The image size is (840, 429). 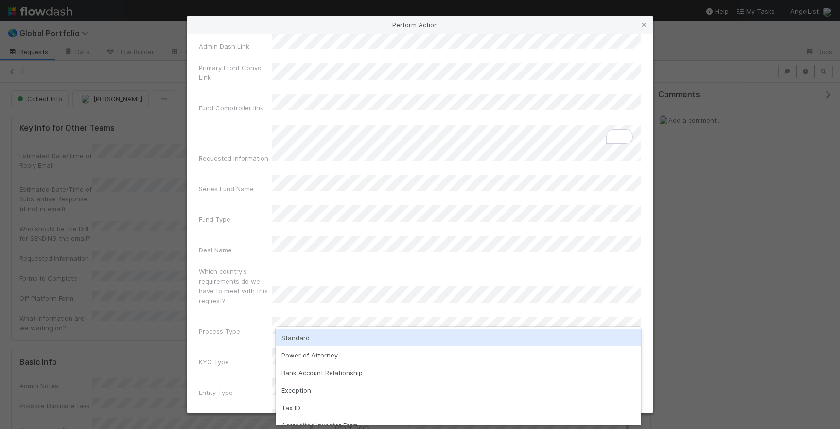 What do you see at coordinates (459, 355) in the screenshot?
I see `div: Power of Attorney` at bounding box center [459, 355].